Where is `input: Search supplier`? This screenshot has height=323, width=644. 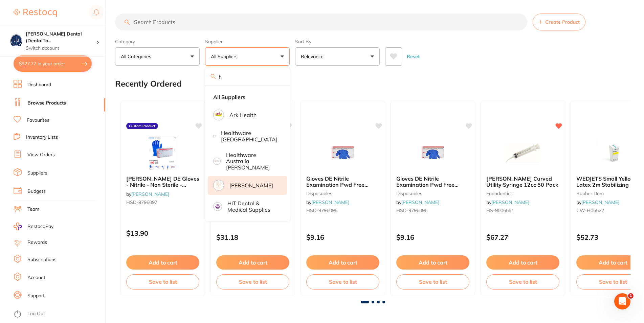 input: Search supplier is located at coordinates (248, 77).